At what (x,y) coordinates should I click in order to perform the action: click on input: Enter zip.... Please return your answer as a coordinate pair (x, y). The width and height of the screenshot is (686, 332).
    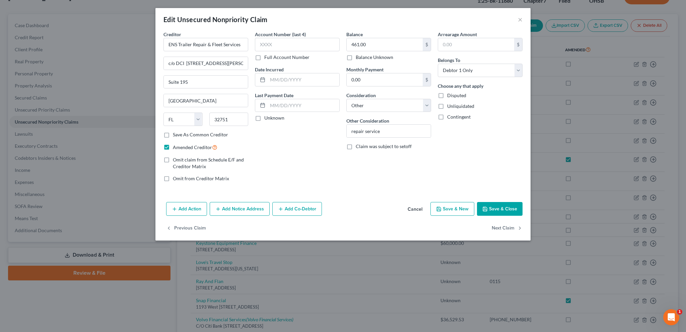
    Looking at the image, I should click on (229, 119).